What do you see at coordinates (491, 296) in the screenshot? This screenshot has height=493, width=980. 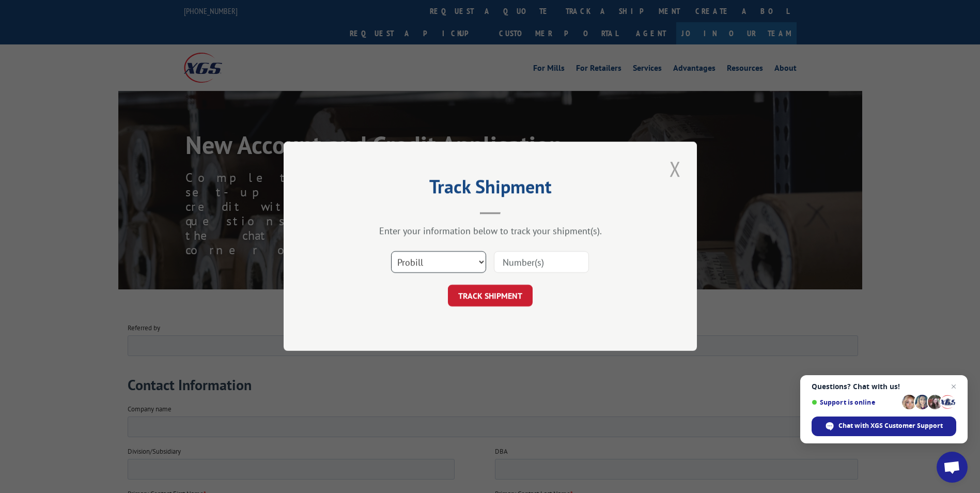 I see `button: TRACK SHIPMENT` at bounding box center [491, 296].